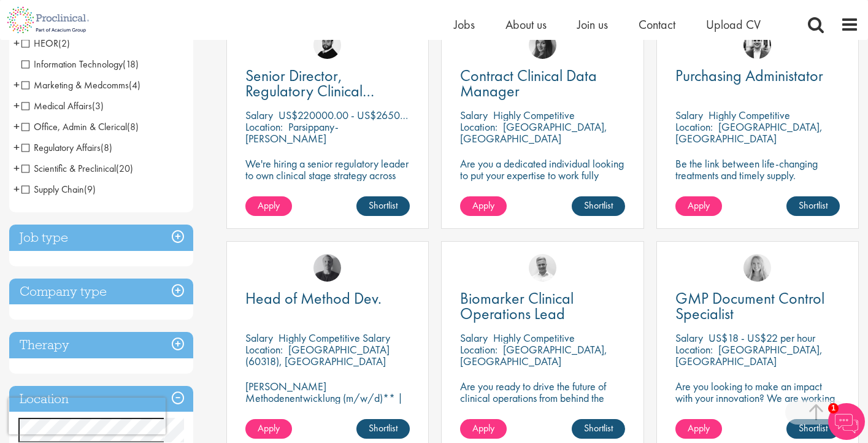  What do you see at coordinates (328, 83) in the screenshot?
I see `a: Senior Director, Regulatory Clinical Strategy` at bounding box center [328, 83].